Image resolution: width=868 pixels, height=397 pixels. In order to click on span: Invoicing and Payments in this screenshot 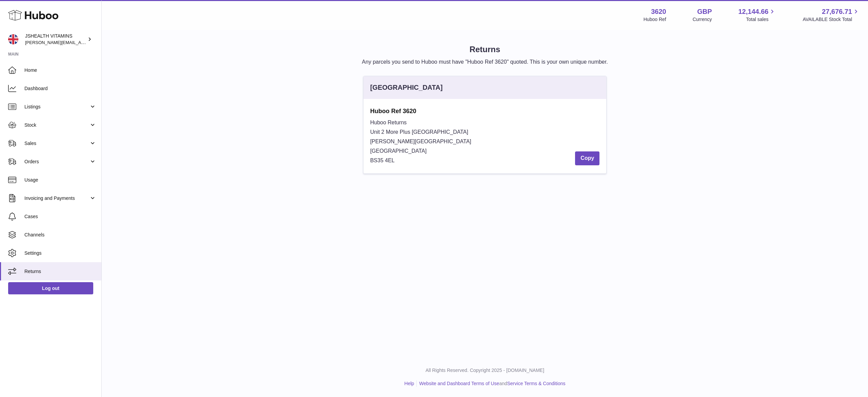, I will do `click(57, 198)`.